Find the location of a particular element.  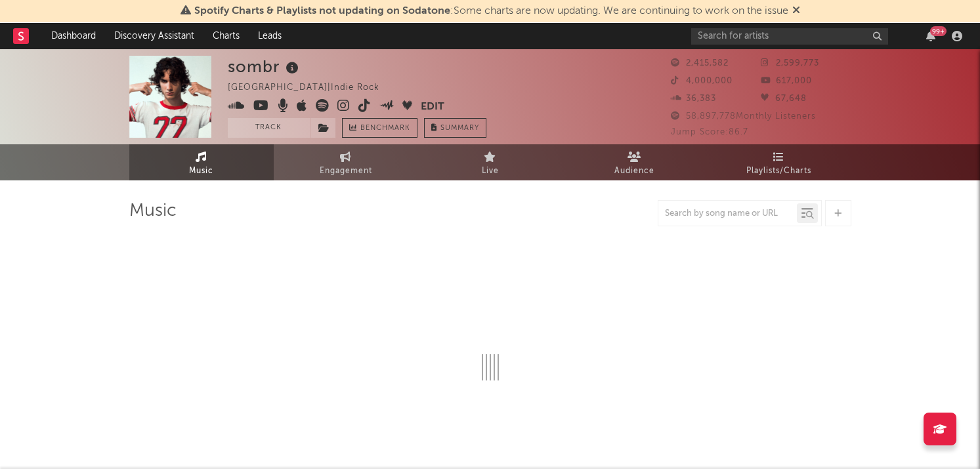

a: Charts is located at coordinates (225, 36).